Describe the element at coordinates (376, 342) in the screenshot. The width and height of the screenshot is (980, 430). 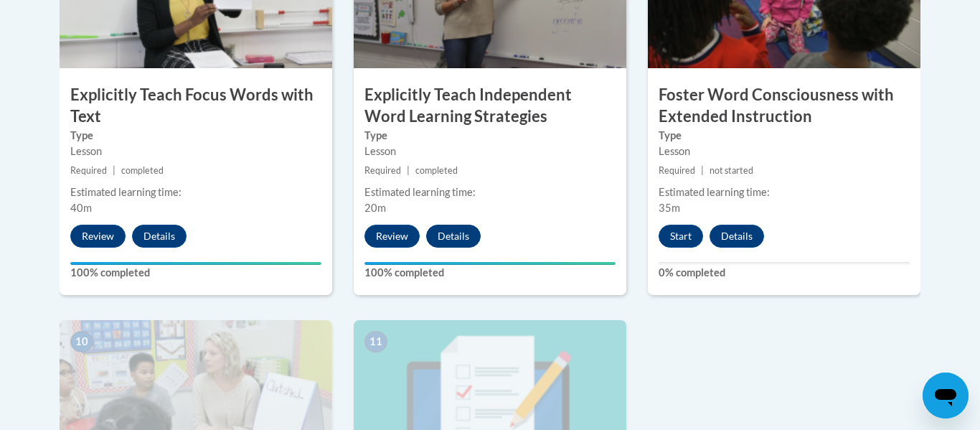
I see `span: 11` at that location.